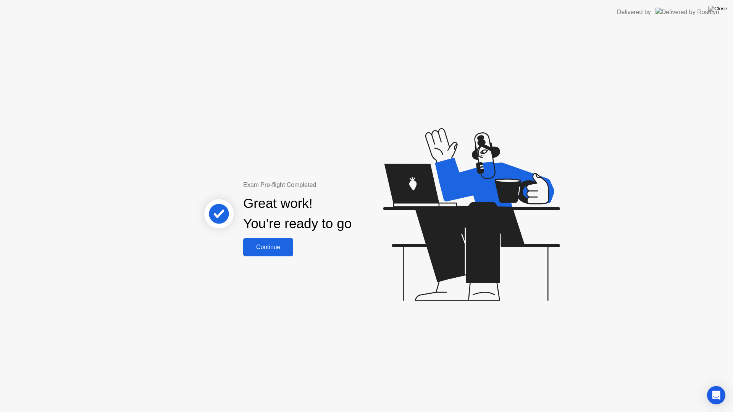 The image size is (733, 412). What do you see at coordinates (717, 396) in the screenshot?
I see `div: Open Intercom Messenger` at bounding box center [717, 396].